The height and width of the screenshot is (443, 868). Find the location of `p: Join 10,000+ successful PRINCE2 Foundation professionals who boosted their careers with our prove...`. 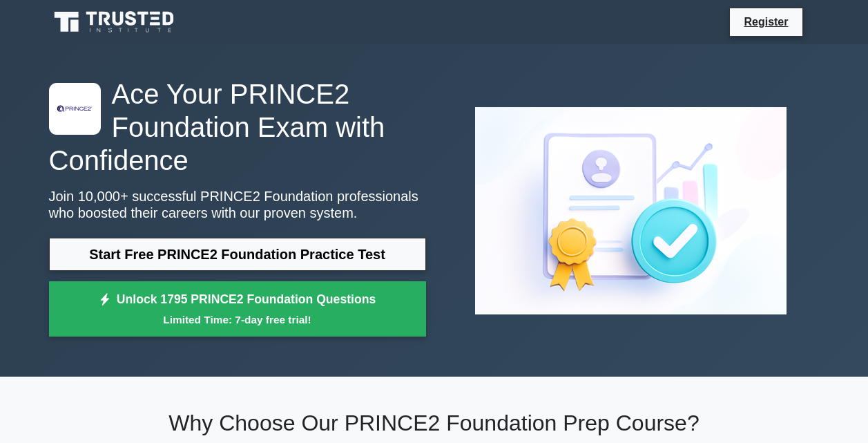

p: Join 10,000+ successful PRINCE2 Foundation professionals who boosted their careers with our prove... is located at coordinates (237, 204).